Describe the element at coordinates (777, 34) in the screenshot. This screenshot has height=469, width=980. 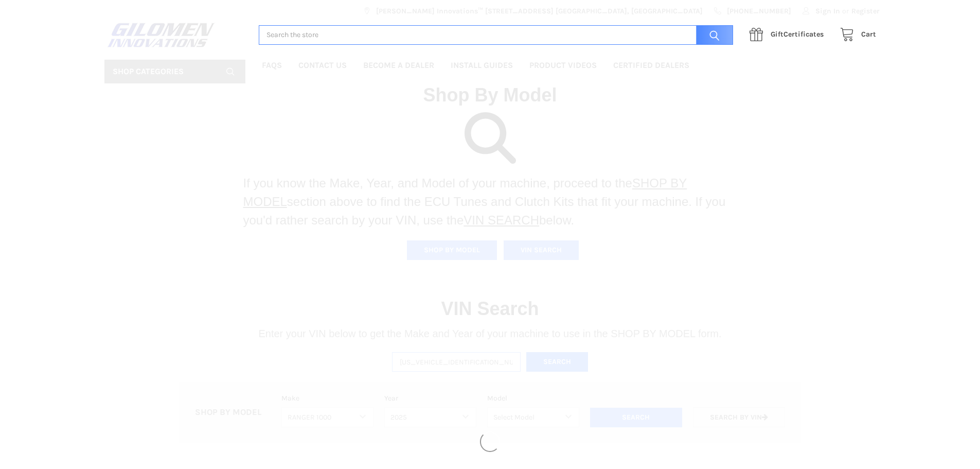
I see `span: Gift` at that location.